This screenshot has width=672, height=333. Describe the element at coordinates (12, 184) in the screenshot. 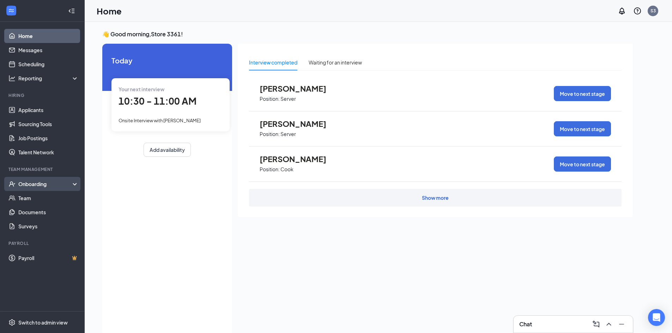

I see `svg: UserCheck` at that location.